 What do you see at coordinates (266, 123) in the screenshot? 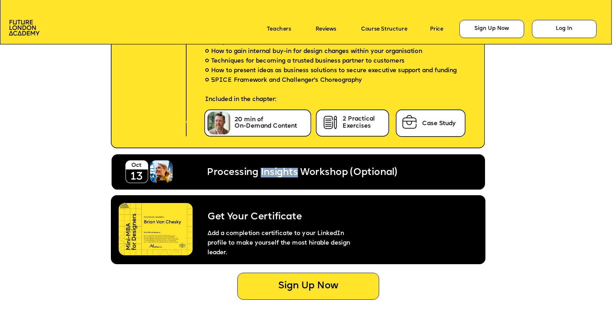
I see `span: 20 min of On-Demand Content` at bounding box center [266, 123].